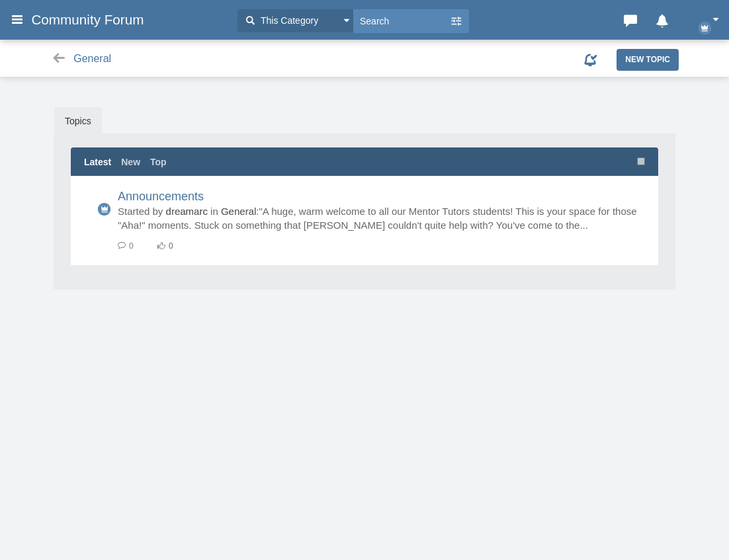  I want to click on a: Announcements, so click(161, 196).